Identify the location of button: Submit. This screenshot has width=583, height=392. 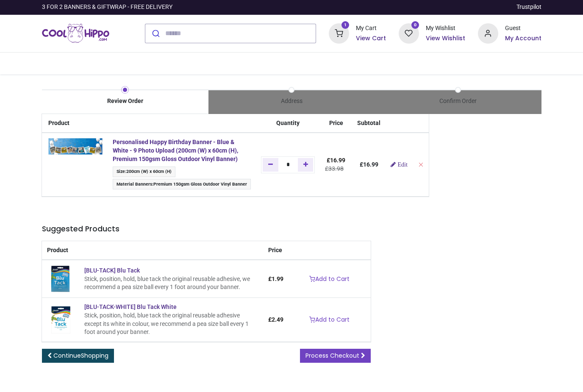
(155, 33).